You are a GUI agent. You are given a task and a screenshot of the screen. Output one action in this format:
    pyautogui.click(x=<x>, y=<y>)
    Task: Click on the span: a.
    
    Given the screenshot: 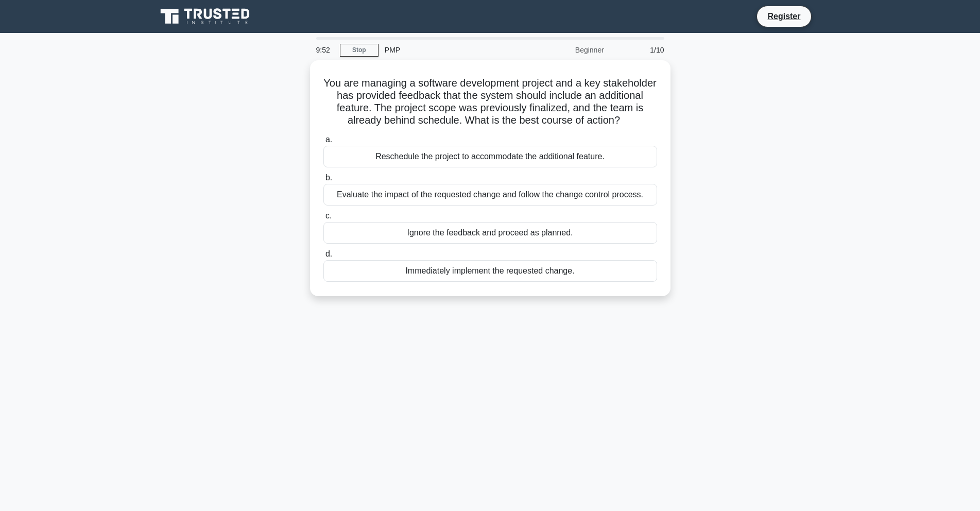 What is the action you would take?
    pyautogui.click(x=328, y=139)
    